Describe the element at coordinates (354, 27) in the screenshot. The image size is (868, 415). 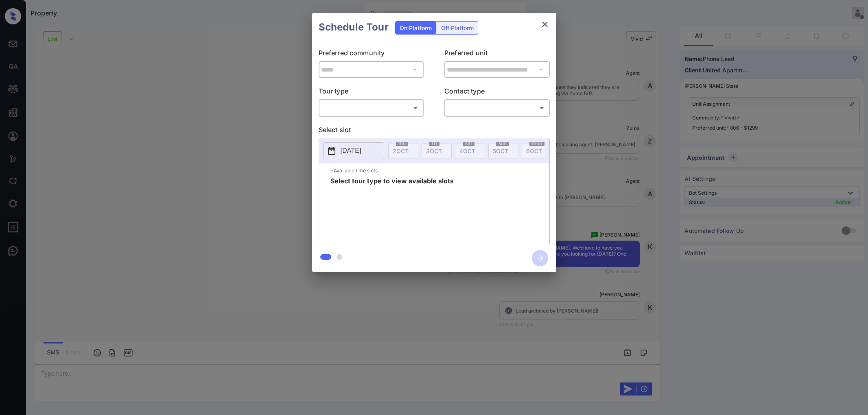
I see `h2: Schedule Tour` at that location.